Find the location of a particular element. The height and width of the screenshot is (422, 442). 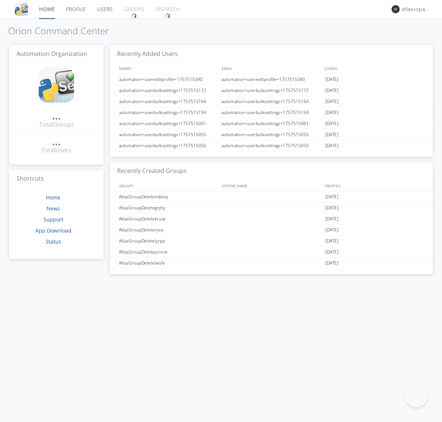

a: Support is located at coordinates (53, 220).